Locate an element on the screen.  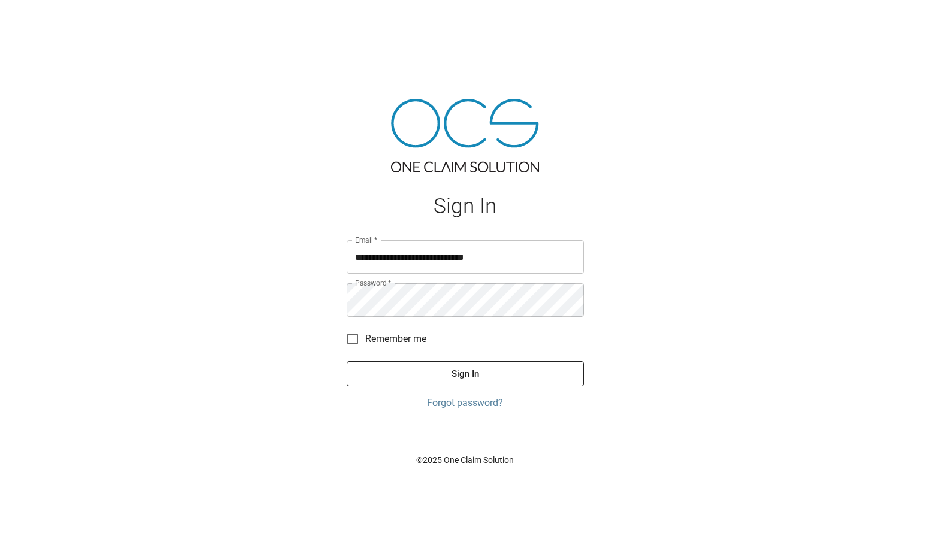
label: Password is located at coordinates (373, 283).